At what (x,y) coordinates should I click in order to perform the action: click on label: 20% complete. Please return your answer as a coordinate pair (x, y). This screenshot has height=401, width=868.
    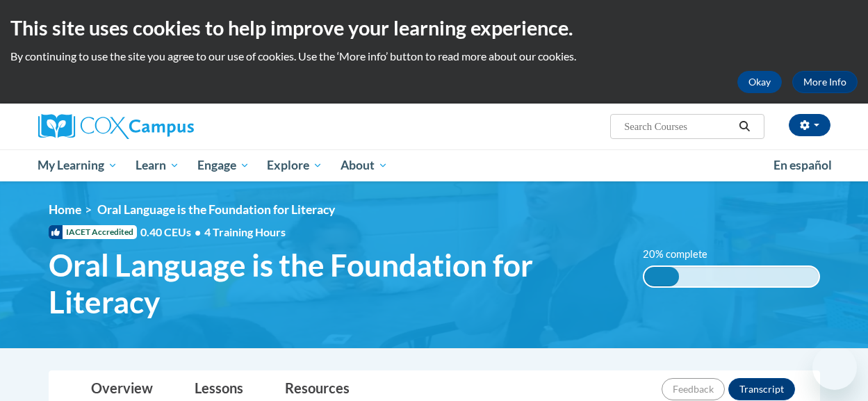
    Looking at the image, I should click on (682, 254).